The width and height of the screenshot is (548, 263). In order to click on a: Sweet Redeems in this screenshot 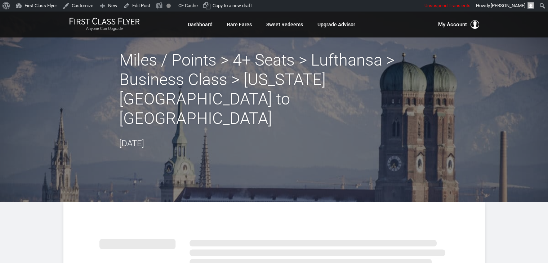, I will do `click(285, 25)`.